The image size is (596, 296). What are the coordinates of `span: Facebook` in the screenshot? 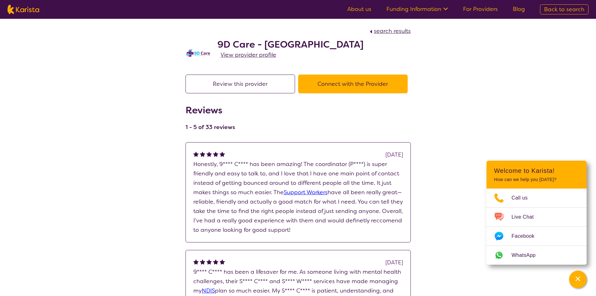 It's located at (527, 236).